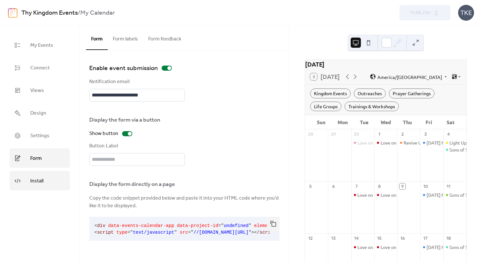  What do you see at coordinates (36, 158) in the screenshot?
I see `span: Form` at bounding box center [36, 158].